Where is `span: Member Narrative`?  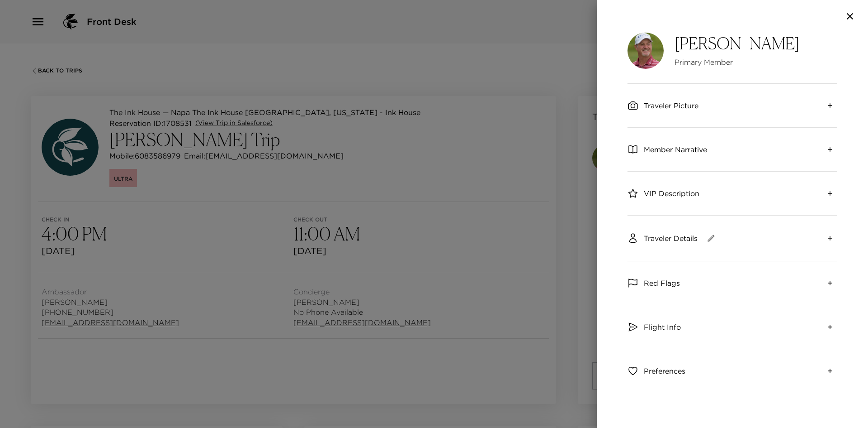
span: Member Narrative is located at coordinates (676, 149).